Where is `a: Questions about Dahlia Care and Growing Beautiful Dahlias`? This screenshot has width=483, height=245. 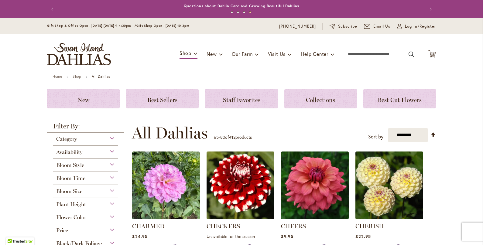 a: Questions about Dahlia Care and Growing Beautiful Dahlias is located at coordinates (241, 6).